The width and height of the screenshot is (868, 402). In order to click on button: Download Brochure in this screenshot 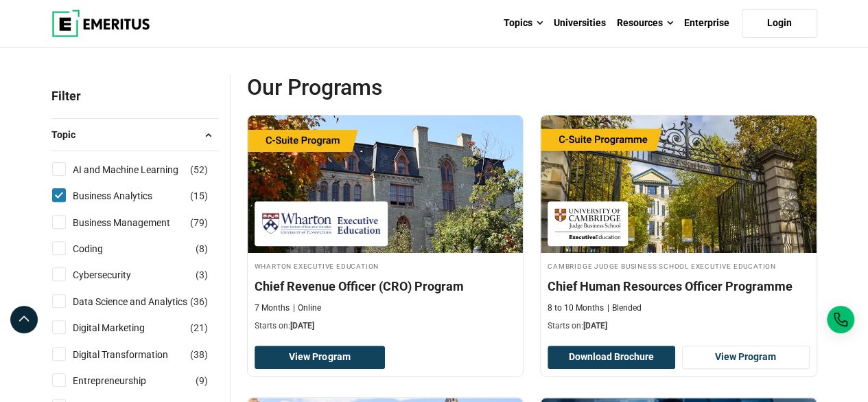, I will do `click(611, 357)`.